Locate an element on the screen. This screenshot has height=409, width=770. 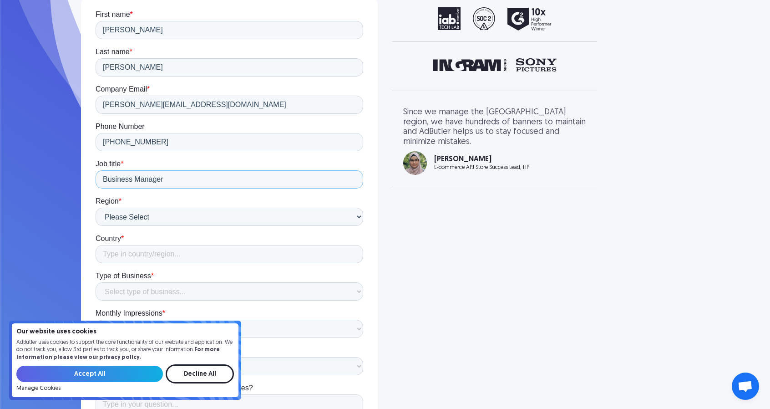
input: Accept All is located at coordinates (90, 373).